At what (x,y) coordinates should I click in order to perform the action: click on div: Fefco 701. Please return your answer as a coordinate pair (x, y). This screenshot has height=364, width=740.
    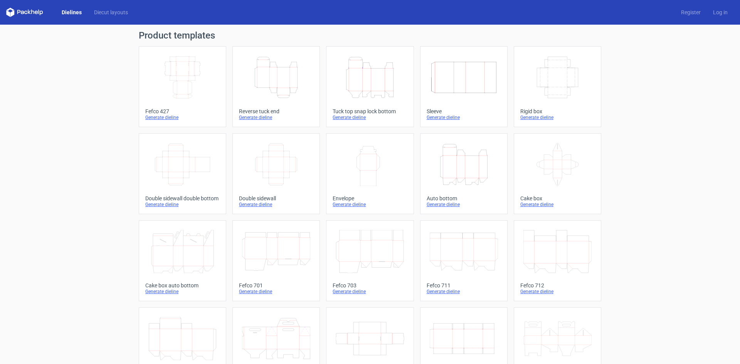
    Looking at the image, I should click on (276, 286).